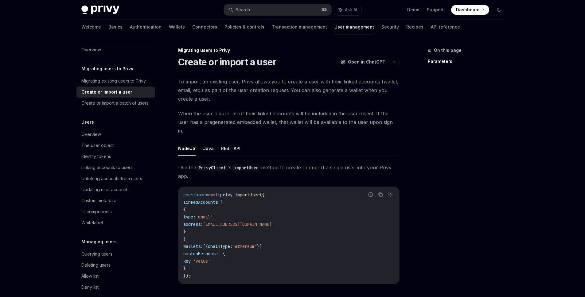 The width and height of the screenshot is (585, 297). I want to click on a: The user object, so click(116, 145).